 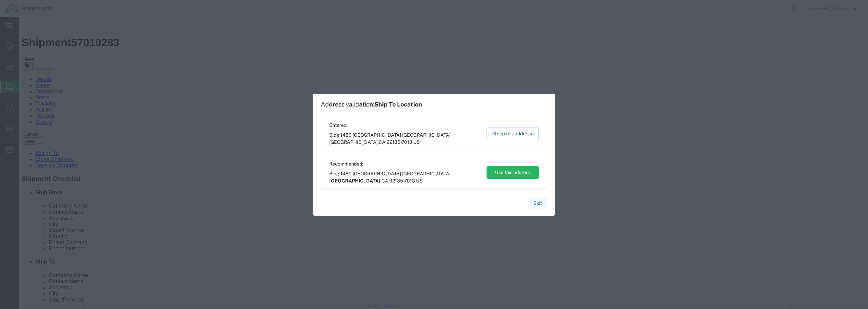 I want to click on h1: Address validation:, so click(x=372, y=105).